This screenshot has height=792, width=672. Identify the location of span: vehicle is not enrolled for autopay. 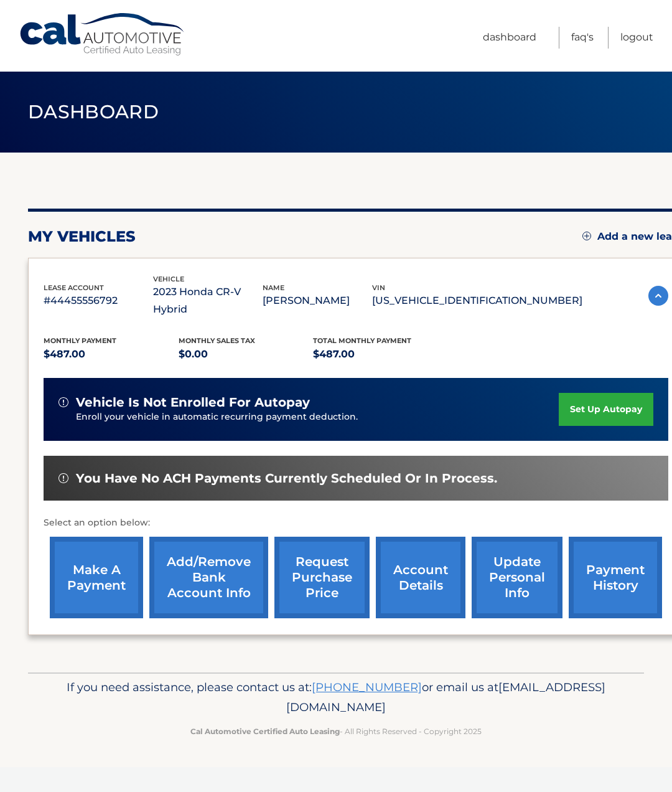
(193, 402).